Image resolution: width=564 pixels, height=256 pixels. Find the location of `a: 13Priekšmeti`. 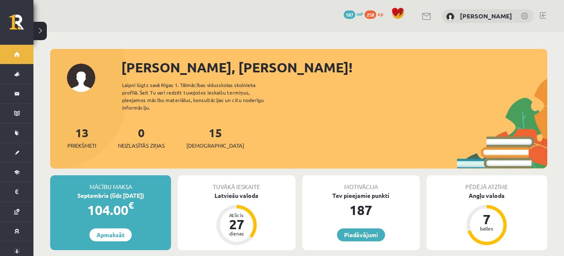

a: 13Priekšmeti is located at coordinates (82, 137).